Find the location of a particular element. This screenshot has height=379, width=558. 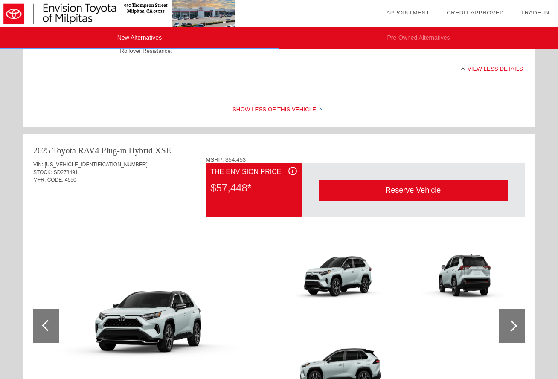

span: 4550 is located at coordinates (70, 180).